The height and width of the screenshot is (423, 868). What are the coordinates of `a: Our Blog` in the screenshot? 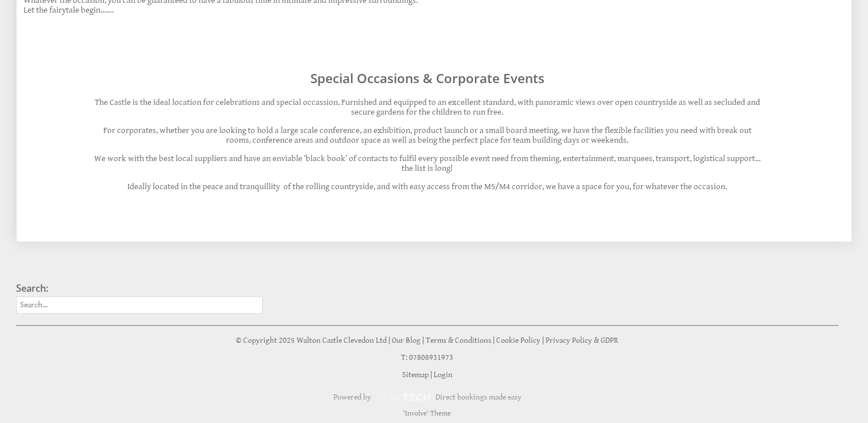 It's located at (406, 341).